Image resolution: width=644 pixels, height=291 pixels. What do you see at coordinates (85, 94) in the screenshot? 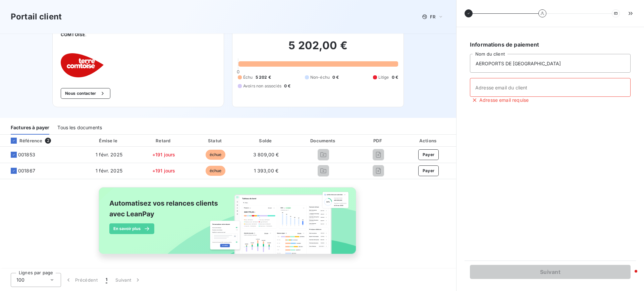
I see `button: Nous contacter` at bounding box center [85, 94].